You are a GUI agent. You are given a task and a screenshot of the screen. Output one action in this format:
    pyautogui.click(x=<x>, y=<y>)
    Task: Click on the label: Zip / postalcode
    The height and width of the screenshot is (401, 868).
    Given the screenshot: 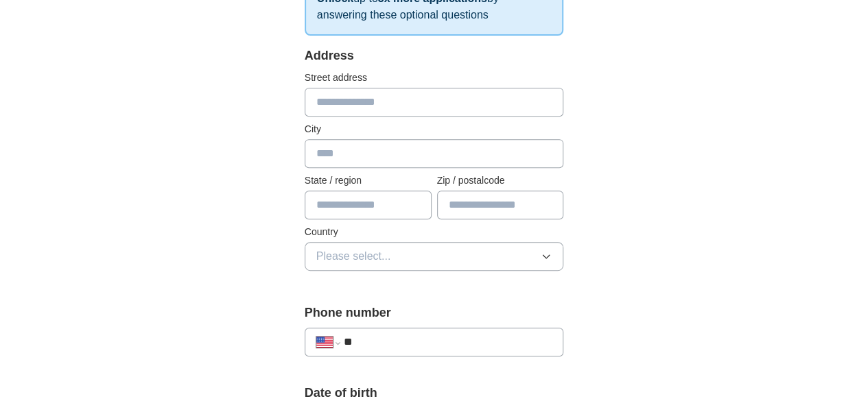 What is the action you would take?
    pyautogui.click(x=500, y=181)
    